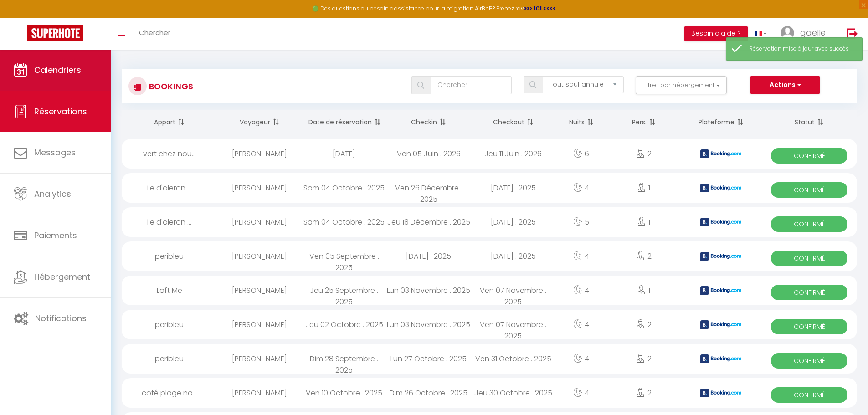 The width and height of the screenshot is (868, 415). I want to click on span: Paiements, so click(56, 235).